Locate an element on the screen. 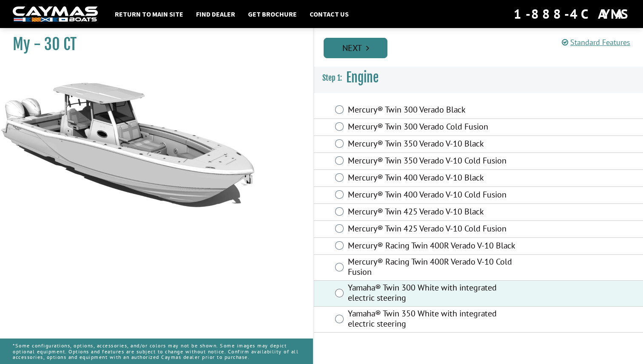 The width and height of the screenshot is (643, 364). label: Yamaha® Twin 350 White with integrated electric steering is located at coordinates (436, 320).